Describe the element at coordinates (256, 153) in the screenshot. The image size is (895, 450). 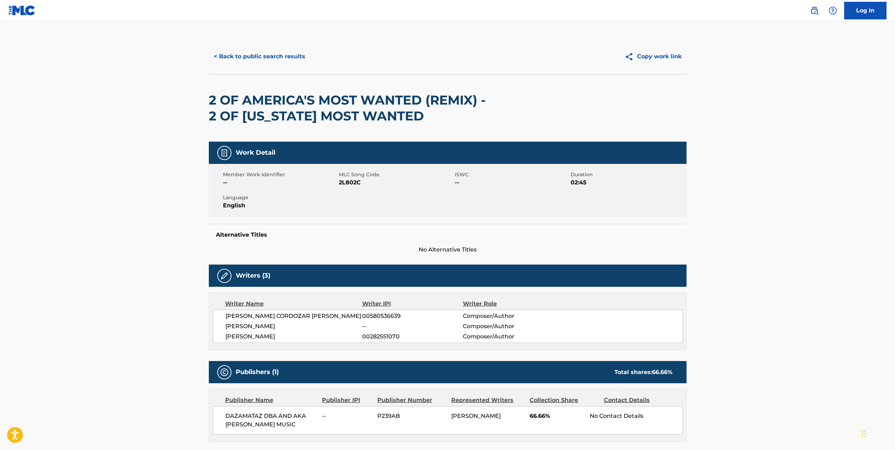
I see `h5: Work Detail` at that location.